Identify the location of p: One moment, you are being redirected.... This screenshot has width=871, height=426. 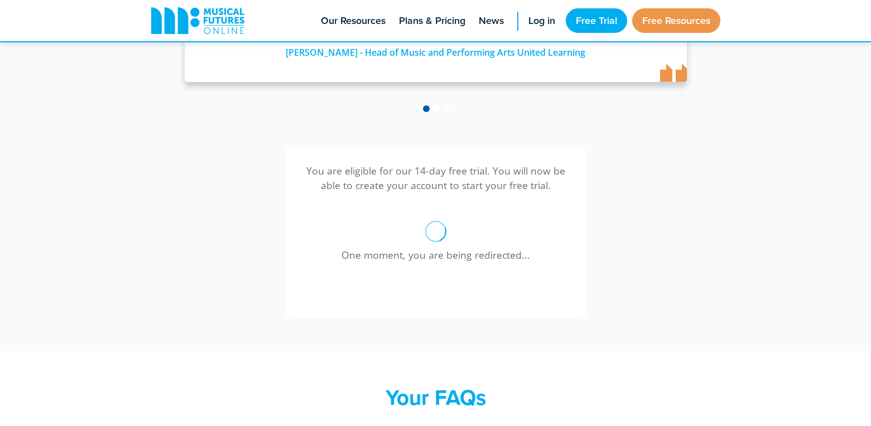
(436, 255).